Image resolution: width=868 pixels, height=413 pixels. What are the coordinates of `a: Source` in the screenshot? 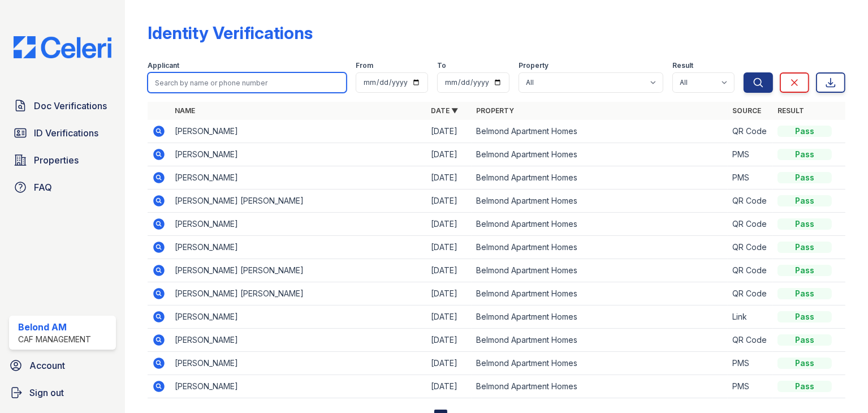 It's located at (746, 110).